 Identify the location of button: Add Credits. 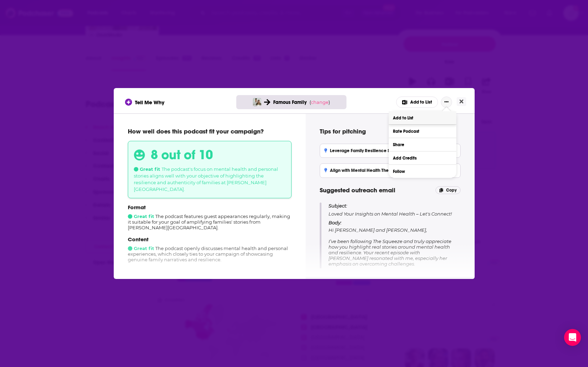
(423, 158).